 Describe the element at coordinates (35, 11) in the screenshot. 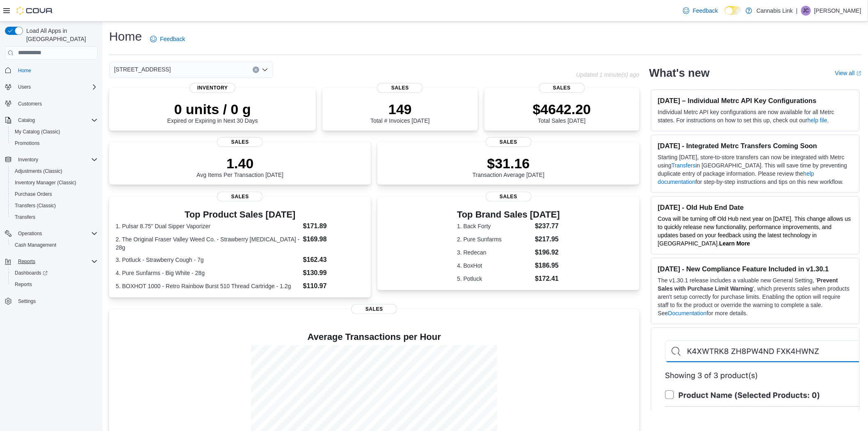

I see `img: Cova` at that location.